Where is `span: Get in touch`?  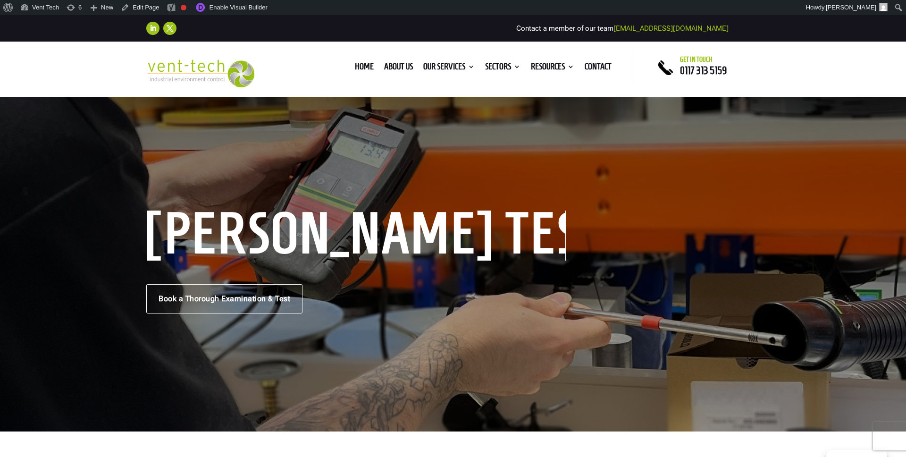 span: Get in touch is located at coordinates (696, 59).